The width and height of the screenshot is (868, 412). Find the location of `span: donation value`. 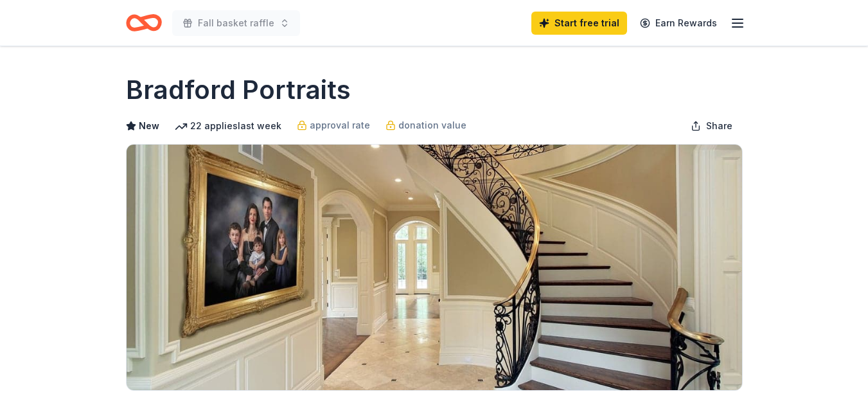

span: donation value is located at coordinates (433, 125).